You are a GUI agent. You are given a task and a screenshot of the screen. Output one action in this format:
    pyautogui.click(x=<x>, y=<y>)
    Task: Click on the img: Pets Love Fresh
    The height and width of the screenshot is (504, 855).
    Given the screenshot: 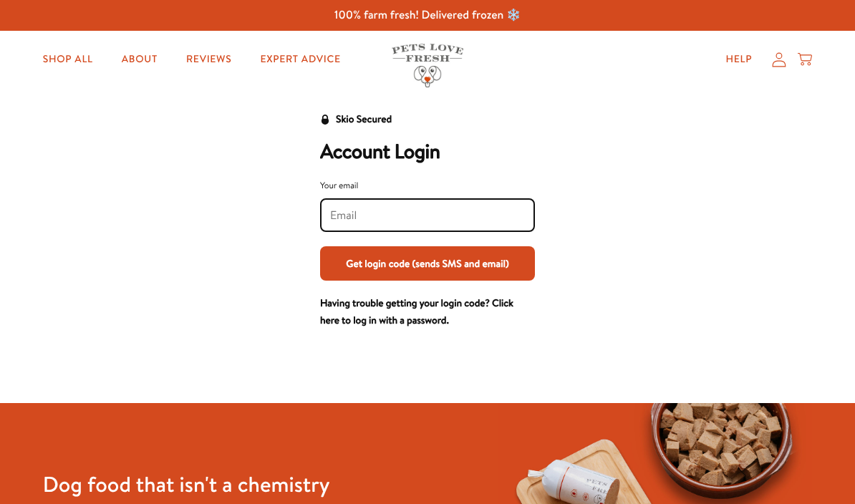 What is the action you would take?
    pyautogui.click(x=428, y=65)
    